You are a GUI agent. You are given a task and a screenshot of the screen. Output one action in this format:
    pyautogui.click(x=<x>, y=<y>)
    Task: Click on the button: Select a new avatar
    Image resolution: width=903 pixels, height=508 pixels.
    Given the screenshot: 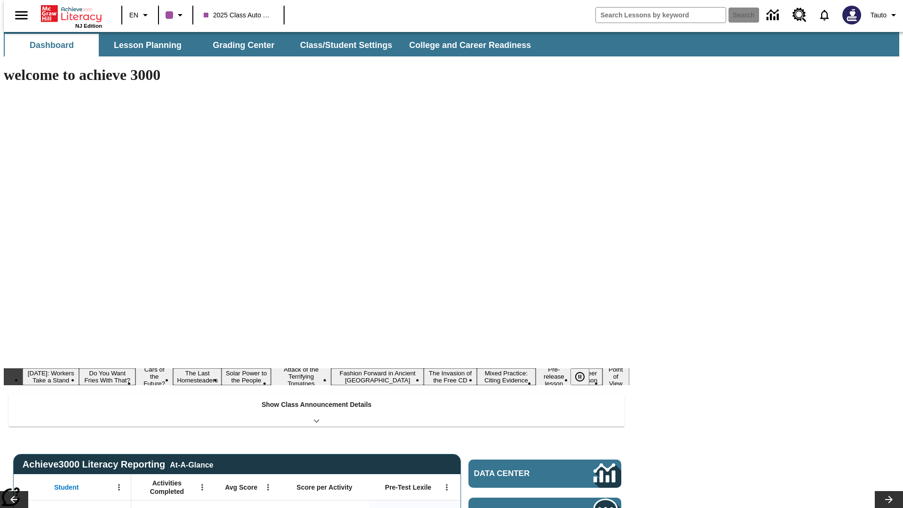 What is the action you would take?
    pyautogui.click(x=851, y=15)
    